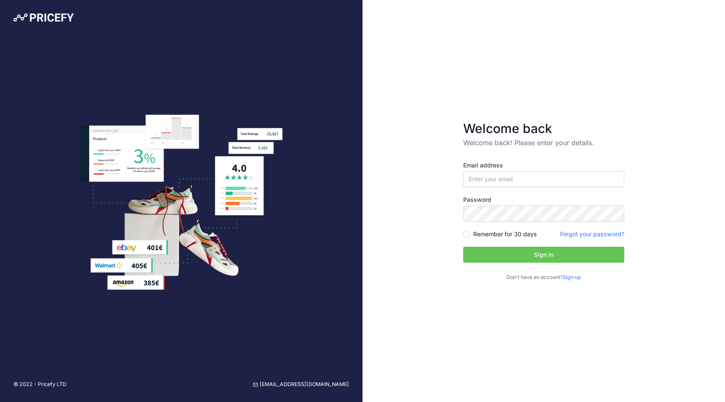 The width and height of the screenshot is (725, 402). What do you see at coordinates (44, 18) in the screenshot?
I see `img: Pricefy` at bounding box center [44, 18].